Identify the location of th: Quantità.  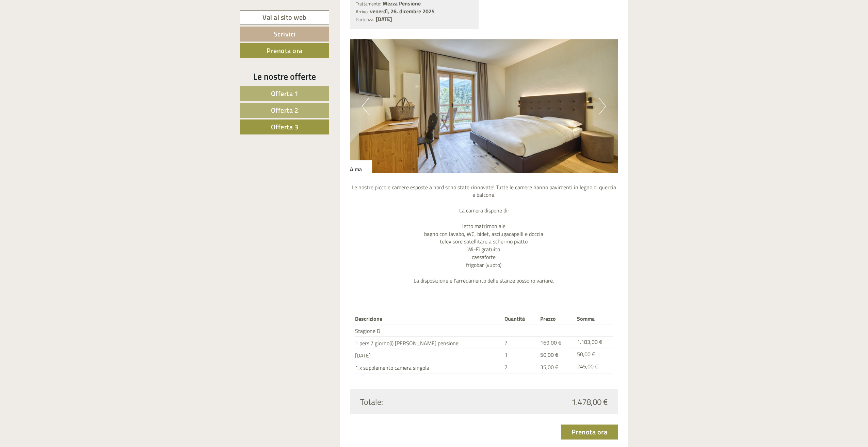
(520, 319).